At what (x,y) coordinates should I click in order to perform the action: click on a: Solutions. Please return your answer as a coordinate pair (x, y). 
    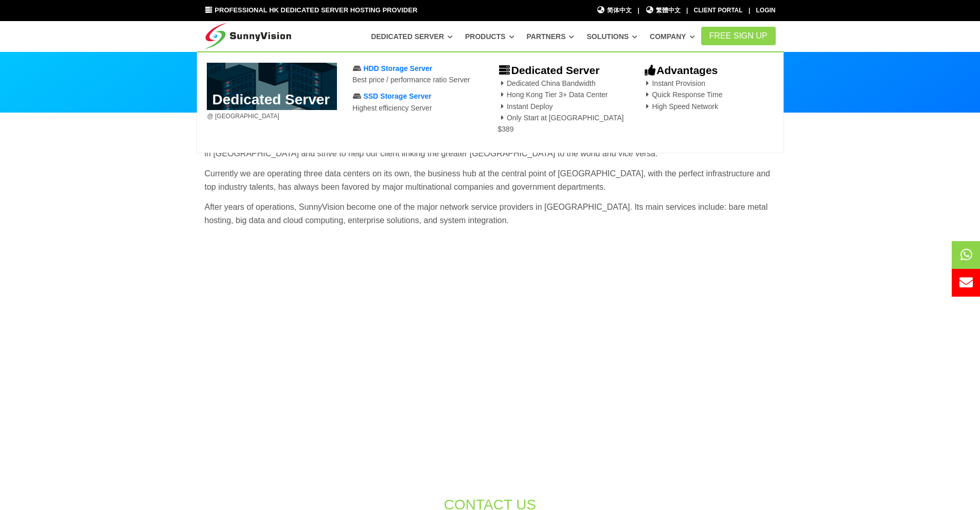
    Looking at the image, I should click on (611, 36).